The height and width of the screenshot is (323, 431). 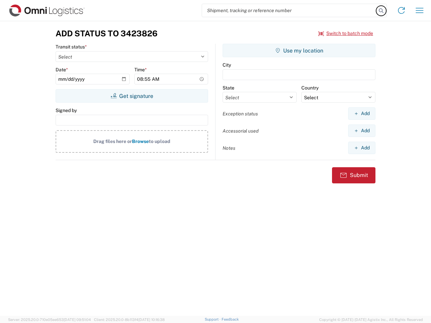 I want to click on label: Time, so click(x=140, y=70).